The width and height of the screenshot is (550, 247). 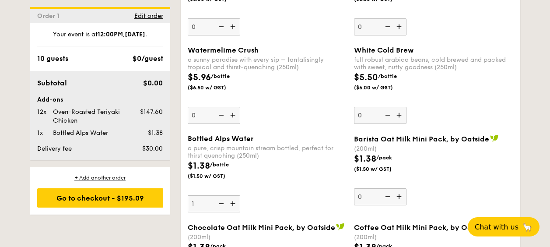 I want to click on span: Watermelime Crush, so click(x=223, y=50).